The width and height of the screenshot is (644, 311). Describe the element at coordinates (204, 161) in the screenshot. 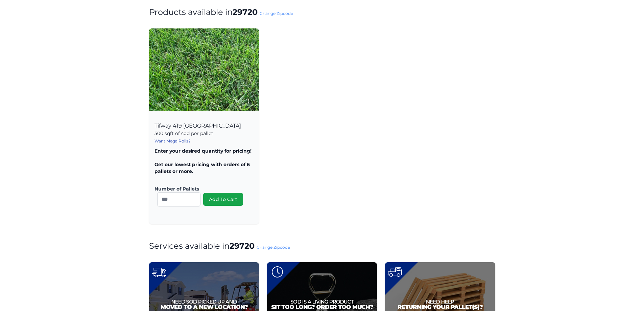

I see `p: Enter your desired quantity for pricing! Get our lowest pricing with orders of 6 pallets or more.` at that location.